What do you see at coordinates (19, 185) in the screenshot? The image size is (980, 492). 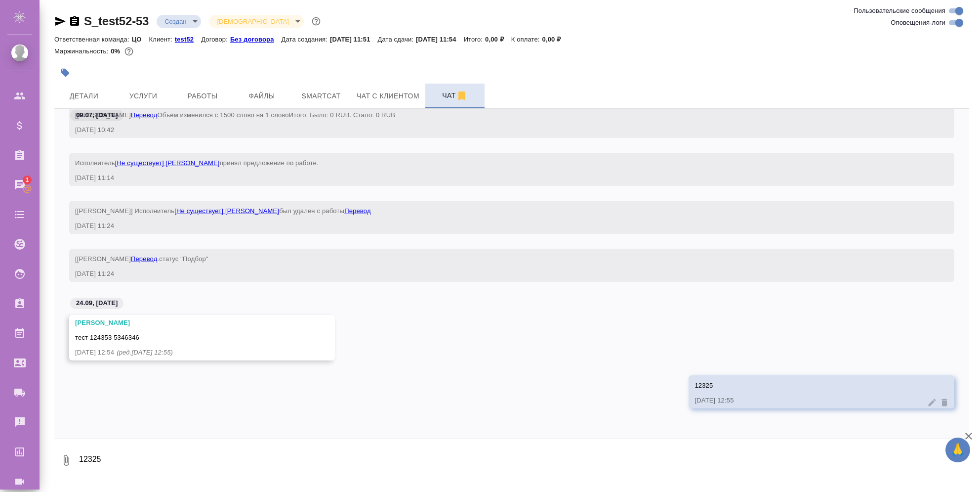 I see `a: 1` at bounding box center [19, 185].